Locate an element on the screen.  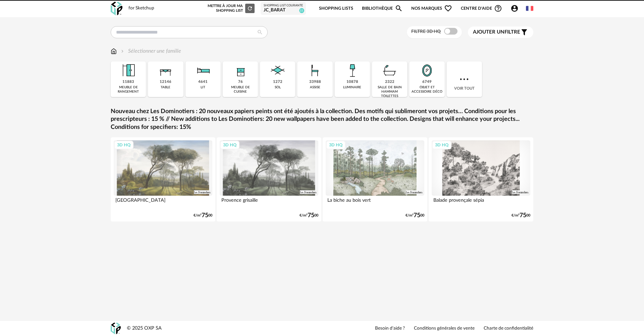
span: Centre d'aideHelp Circle Outline icon is located at coordinates (481, 8).